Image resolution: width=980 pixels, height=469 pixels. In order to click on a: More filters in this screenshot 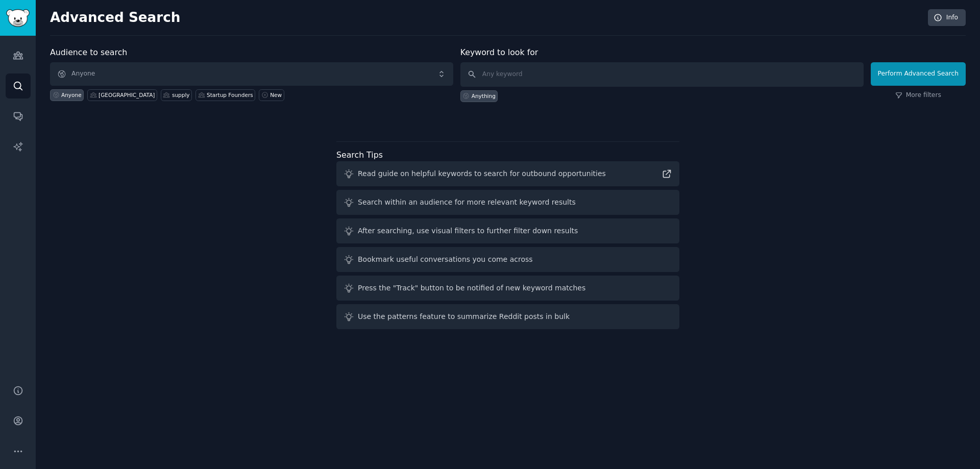, I will do `click(919, 95)`.